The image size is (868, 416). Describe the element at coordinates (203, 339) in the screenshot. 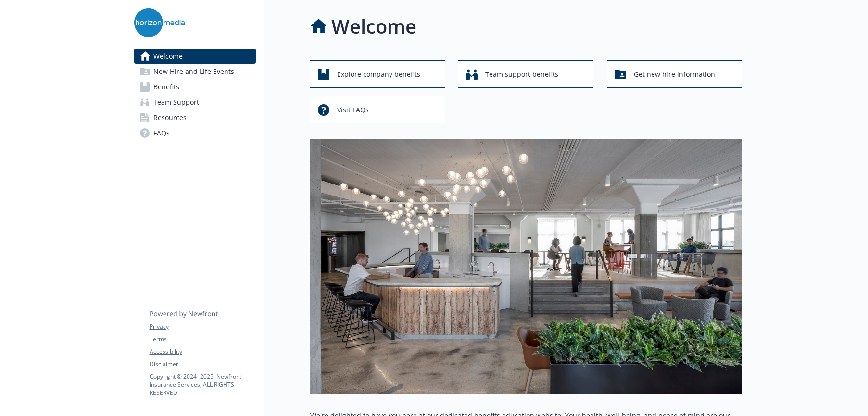

I see `a: Terms` at that location.